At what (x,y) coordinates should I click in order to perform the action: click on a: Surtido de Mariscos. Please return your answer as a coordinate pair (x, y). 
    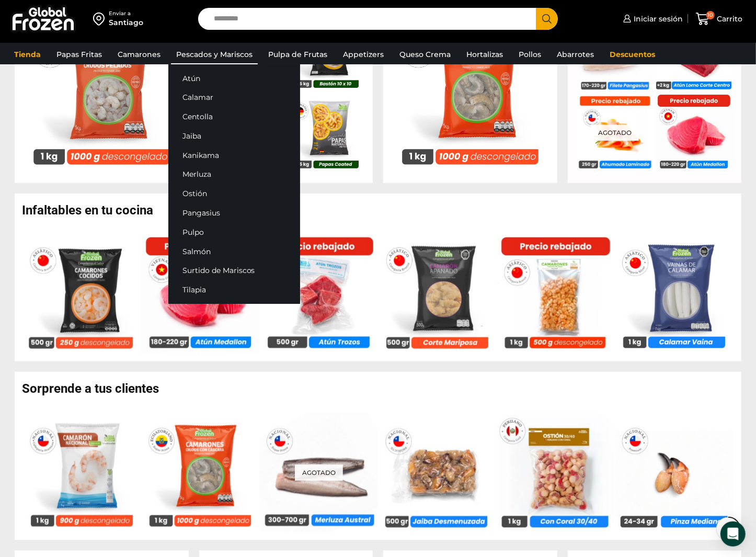
    Looking at the image, I should click on (234, 271).